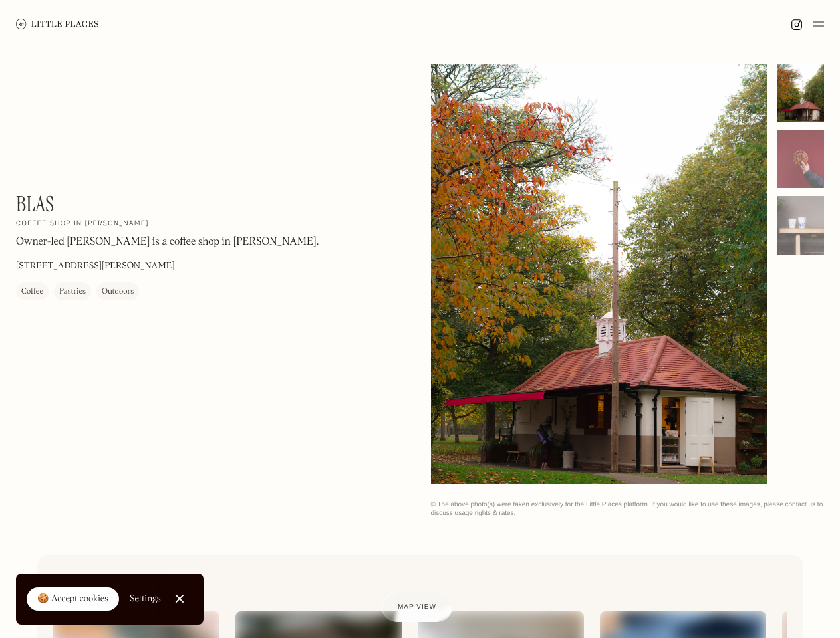  Describe the element at coordinates (35, 204) in the screenshot. I see `h1: Blas` at that location.